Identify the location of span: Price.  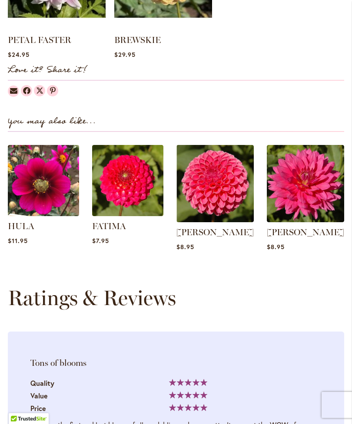
(38, 408).